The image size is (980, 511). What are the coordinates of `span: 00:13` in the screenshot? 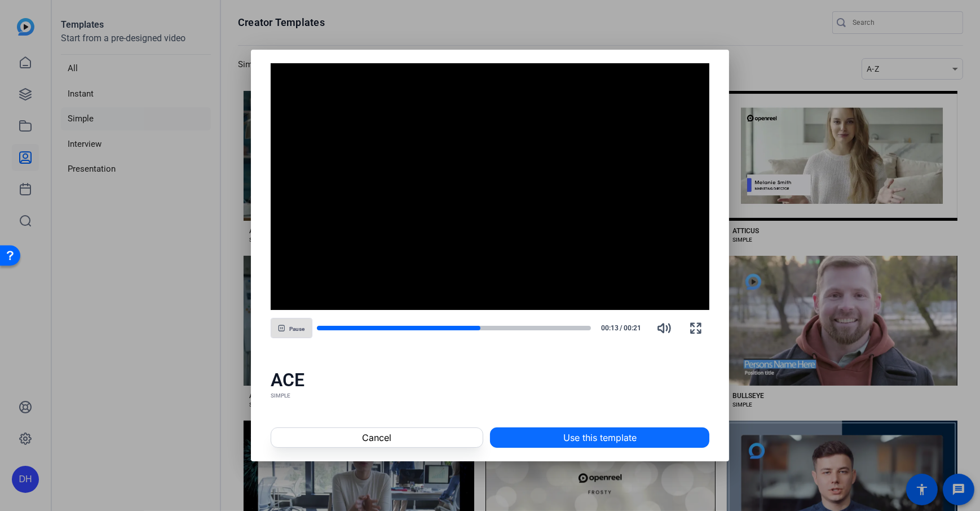 It's located at (607, 328).